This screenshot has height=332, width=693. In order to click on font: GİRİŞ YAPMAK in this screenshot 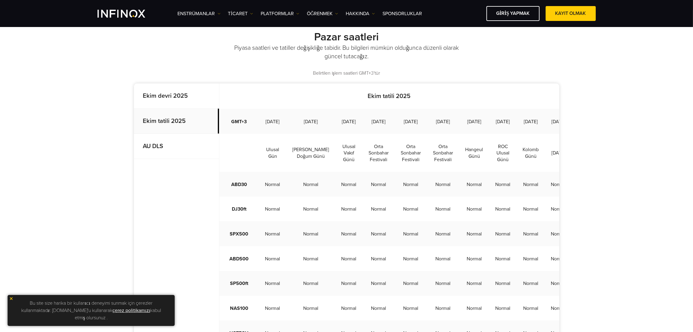, I will do `click(512, 13)`.